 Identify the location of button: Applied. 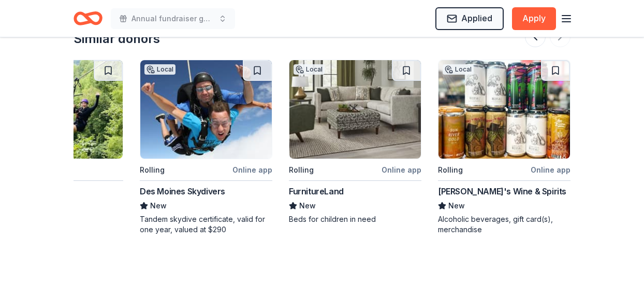
(469, 19).